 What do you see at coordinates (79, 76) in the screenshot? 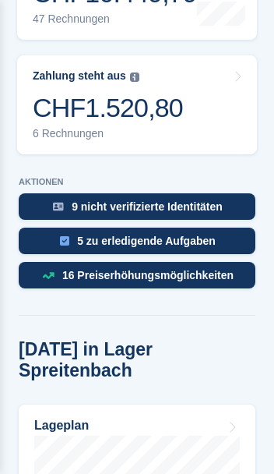
I see `div: Zahlung steht aus` at bounding box center [79, 76].